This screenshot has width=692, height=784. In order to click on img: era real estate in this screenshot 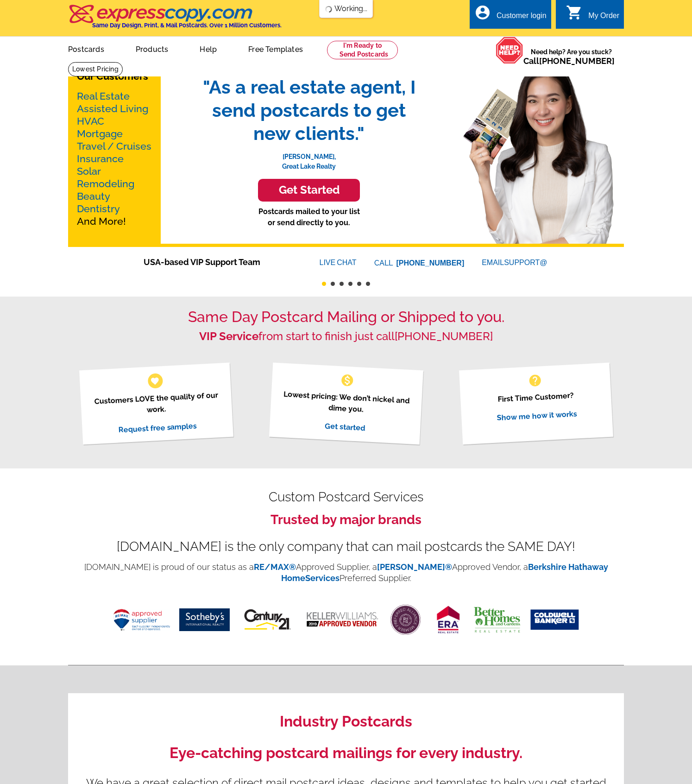, I will do `click(449, 619)`.